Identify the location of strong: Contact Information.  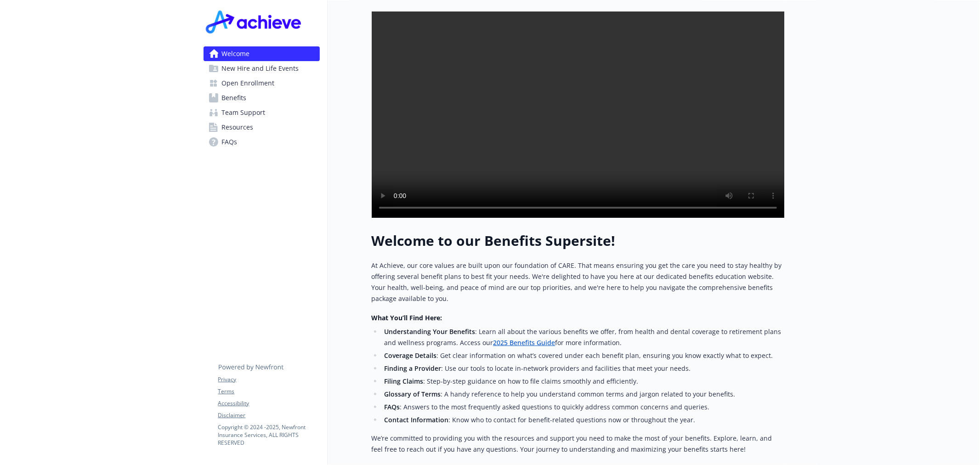
(416, 419).